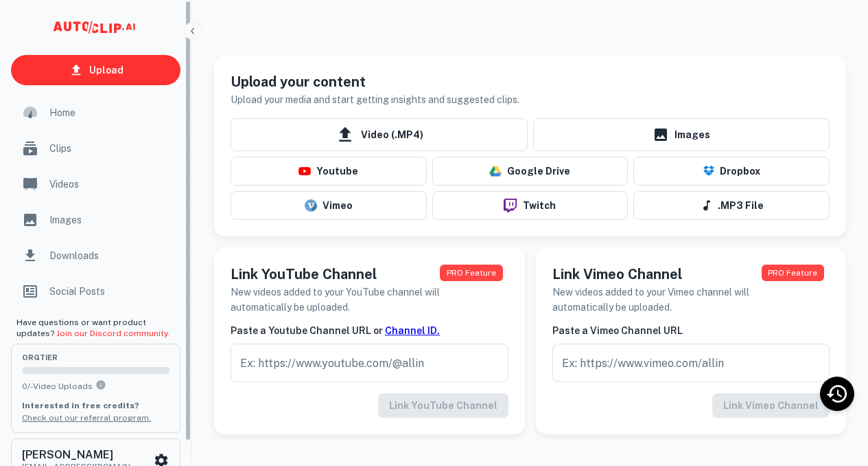 The image size is (868, 466). I want to click on div: Clips, so click(95, 149).